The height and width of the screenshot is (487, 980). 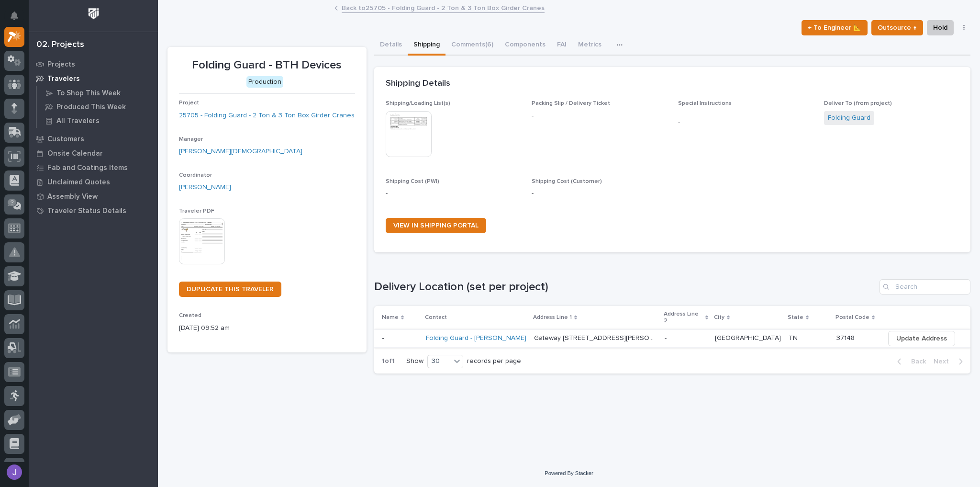 What do you see at coordinates (794, 337) in the screenshot?
I see `p: TN` at bounding box center [794, 337].